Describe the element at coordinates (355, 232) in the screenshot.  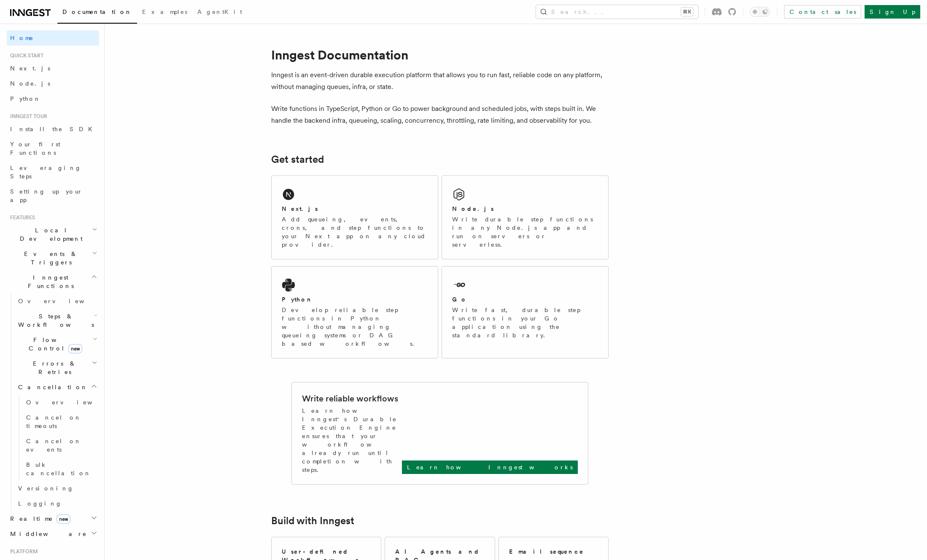
I see `p: Add queueing, events, crons, and step functions to your Next app on any cloud provider.` at that location.